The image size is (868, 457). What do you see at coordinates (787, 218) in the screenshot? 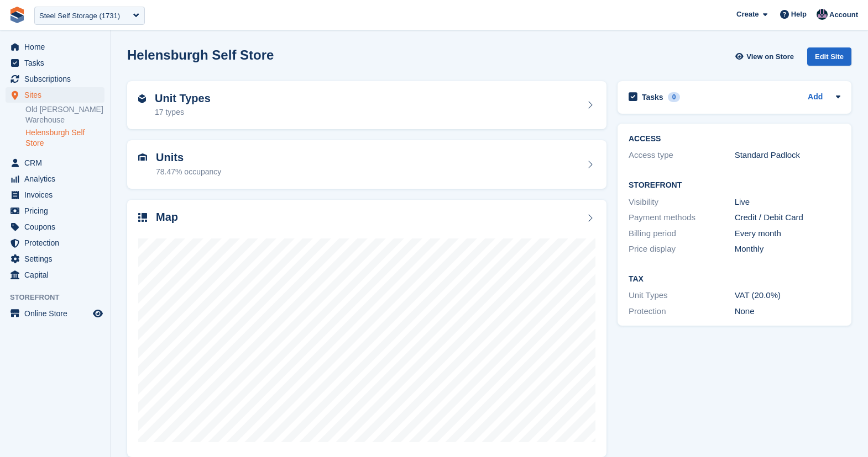
I see `div: Credit / Debit Card` at bounding box center [787, 218].